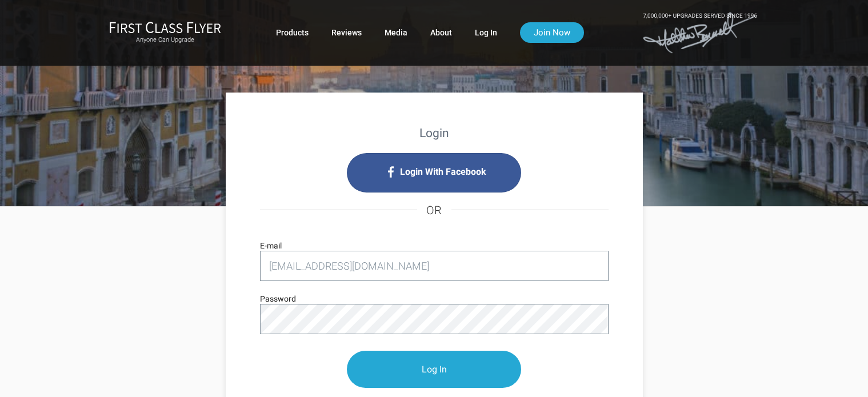 This screenshot has height=397, width=868. I want to click on a: About, so click(441, 33).